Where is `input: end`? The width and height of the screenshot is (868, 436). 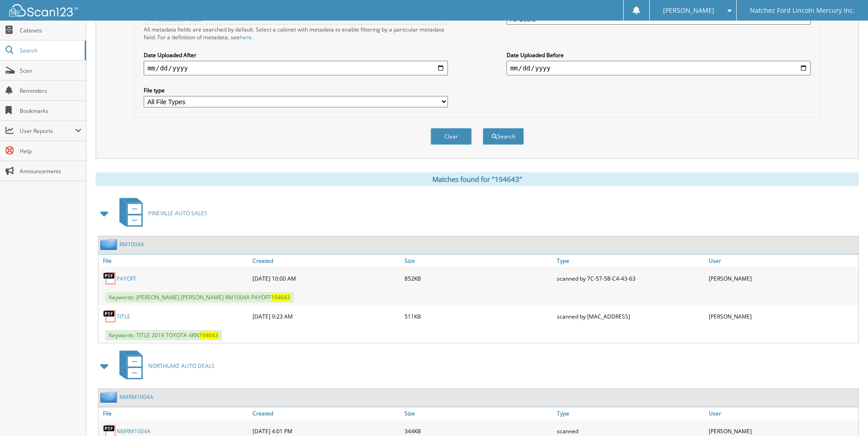 input: end is located at coordinates (658, 68).